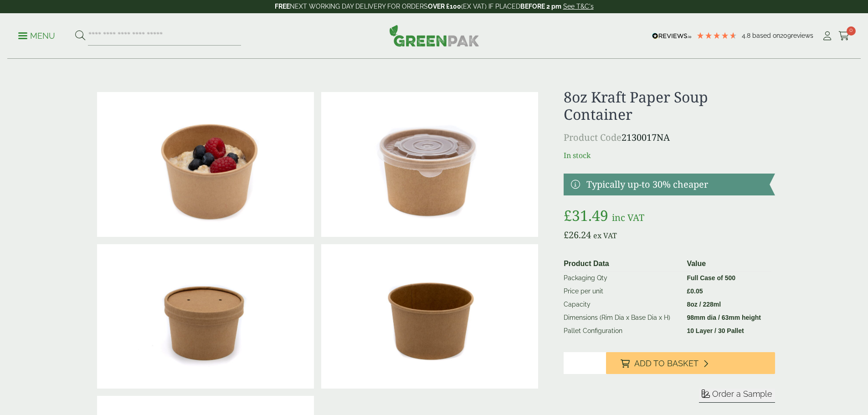 The width and height of the screenshot is (868, 415). What do you see at coordinates (621, 305) in the screenshot?
I see `td: Capacity` at bounding box center [621, 305].